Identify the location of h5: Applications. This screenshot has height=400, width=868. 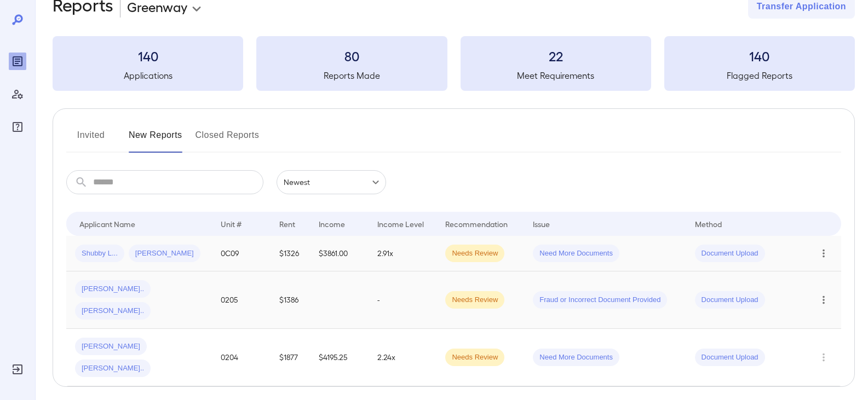
(148, 76).